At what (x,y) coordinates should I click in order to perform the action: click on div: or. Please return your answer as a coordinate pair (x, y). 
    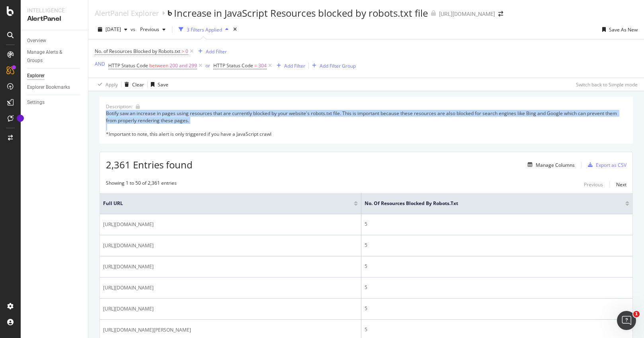
    Looking at the image, I should click on (208, 65).